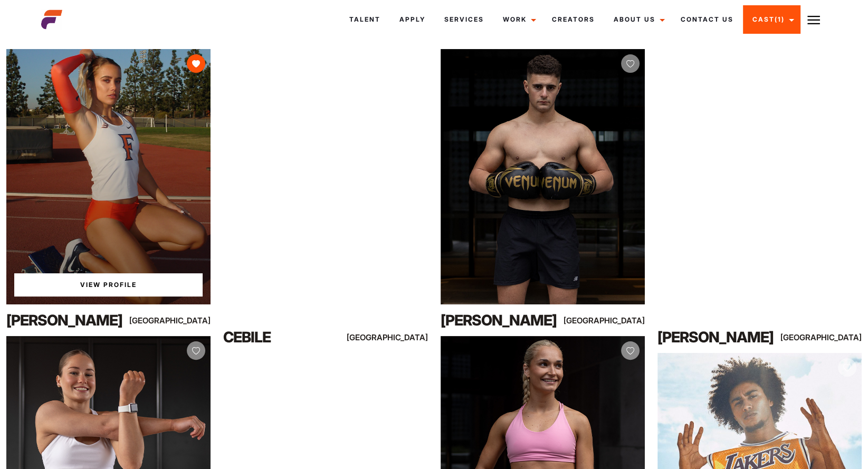  Describe the element at coordinates (108, 284) in the screenshot. I see `a: View Tayla Br'sProfile` at that location.